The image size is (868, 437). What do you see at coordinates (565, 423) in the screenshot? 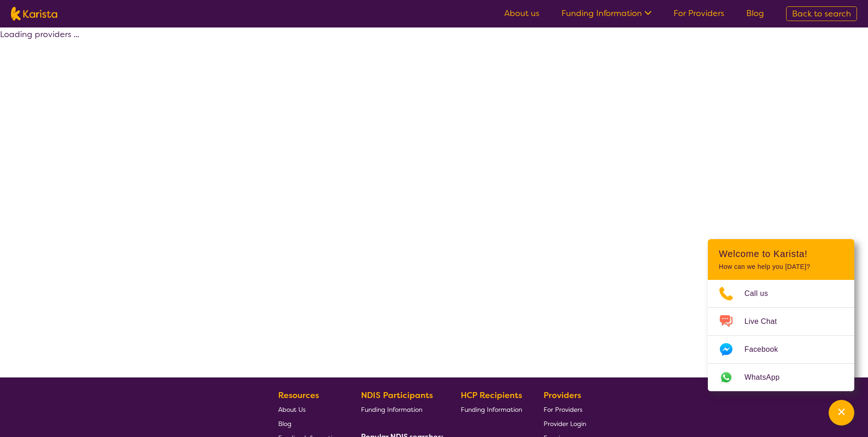
I see `span: Provider Login` at bounding box center [565, 423].